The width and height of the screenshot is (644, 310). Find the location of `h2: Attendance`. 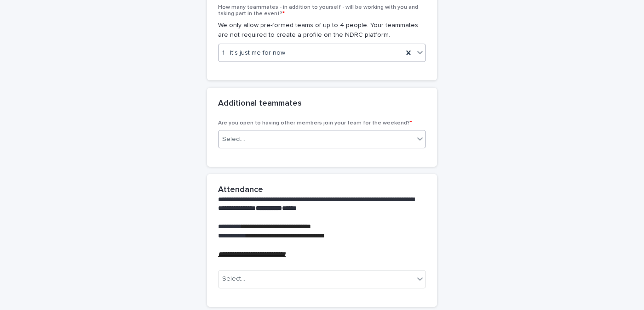

h2: Attendance is located at coordinates (241, 190).